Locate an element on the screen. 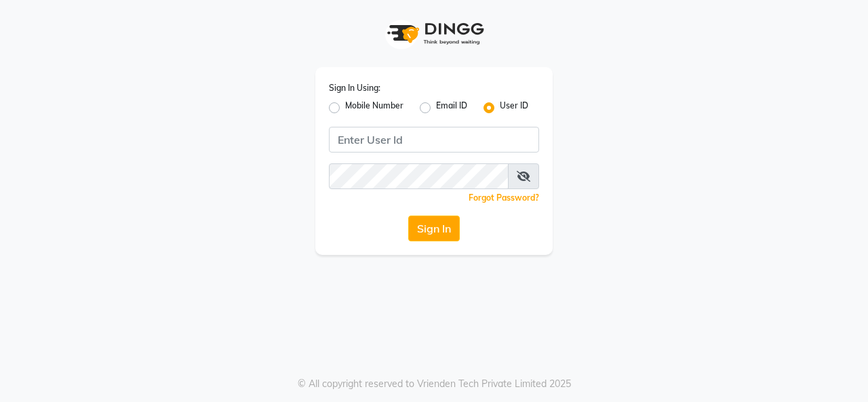  a: Forgot Password? is located at coordinates (504, 198).